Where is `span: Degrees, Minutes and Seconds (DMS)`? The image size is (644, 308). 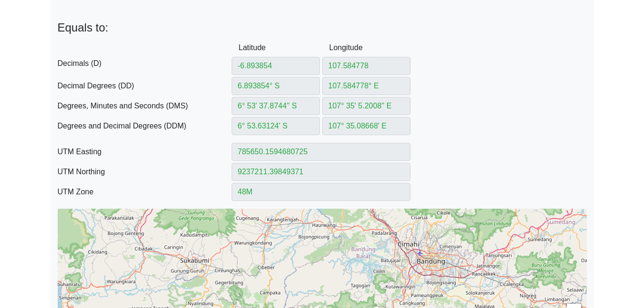 span: Degrees, Minutes and Seconds (DMS) is located at coordinates (145, 106).